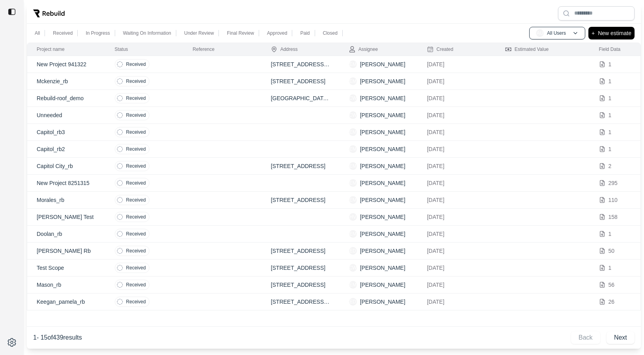 This screenshot has height=355, width=644. What do you see at coordinates (612, 302) in the screenshot?
I see `p: 26` at bounding box center [612, 302].